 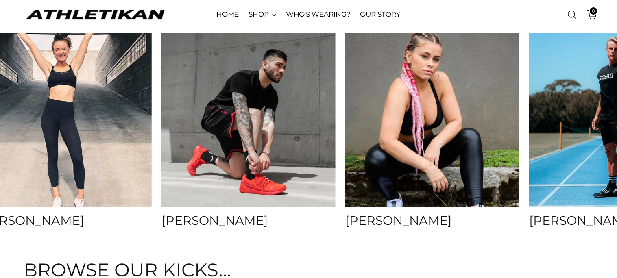 What do you see at coordinates (594, 11) in the screenshot?
I see `span: 0` at bounding box center [594, 11].